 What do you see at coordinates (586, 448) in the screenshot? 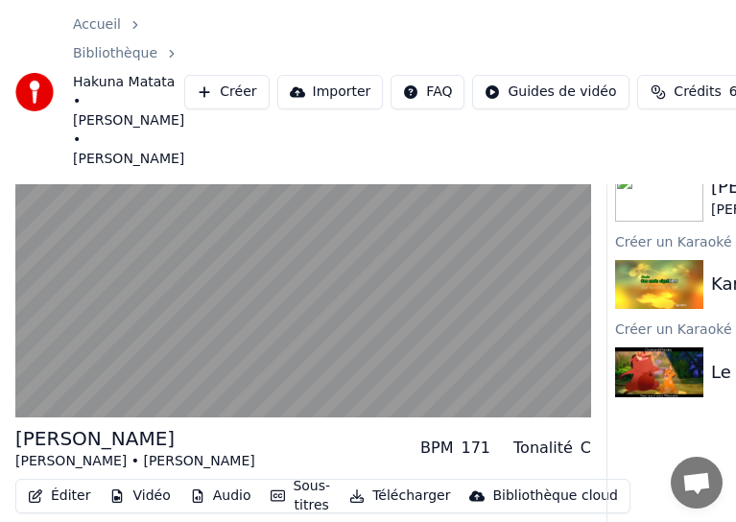
I see `div: C` at bounding box center [586, 448].